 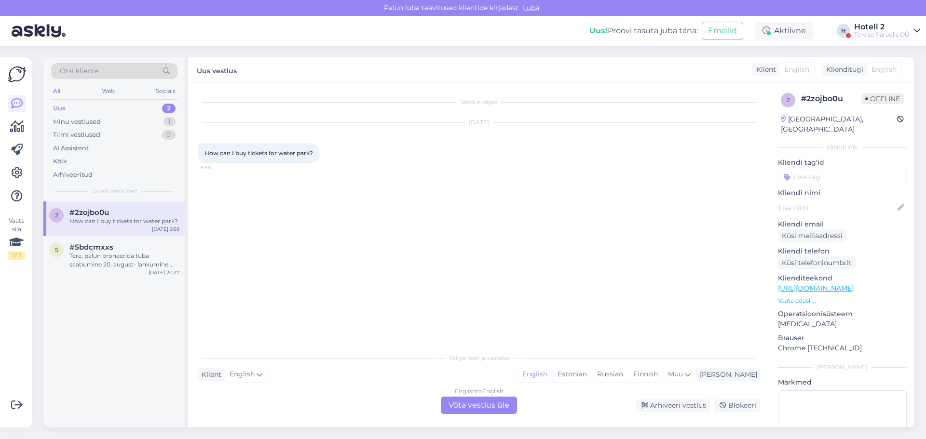 What do you see at coordinates (17, 74) in the screenshot?
I see `img: Askly Logo` at bounding box center [17, 74].